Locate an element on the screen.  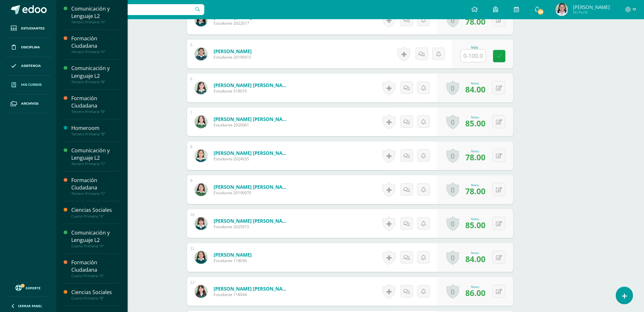
a: Estudiantes is located at coordinates (28, 28).